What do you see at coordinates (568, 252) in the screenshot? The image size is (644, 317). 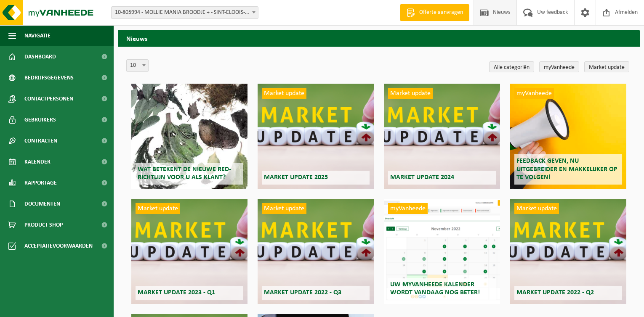 I see `a: Market update Market update 2022 - Q2` at bounding box center [568, 252].